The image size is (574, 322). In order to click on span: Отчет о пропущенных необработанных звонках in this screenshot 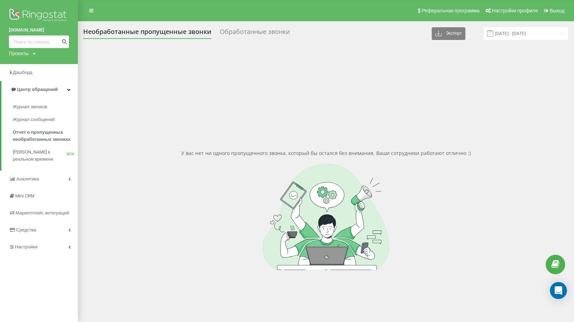, I will do `click(43, 136)`.